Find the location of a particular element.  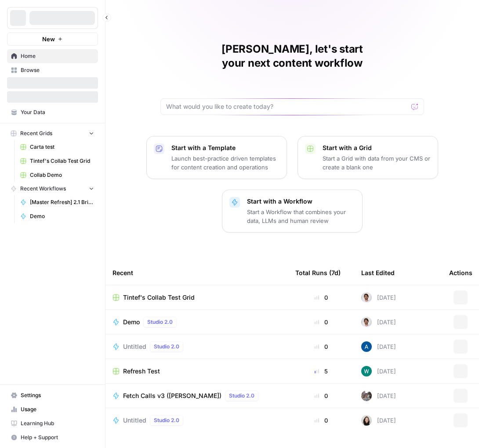

div: Actions is located at coordinates (460, 273).